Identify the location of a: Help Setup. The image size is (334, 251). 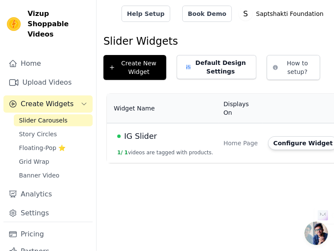
(145, 14).